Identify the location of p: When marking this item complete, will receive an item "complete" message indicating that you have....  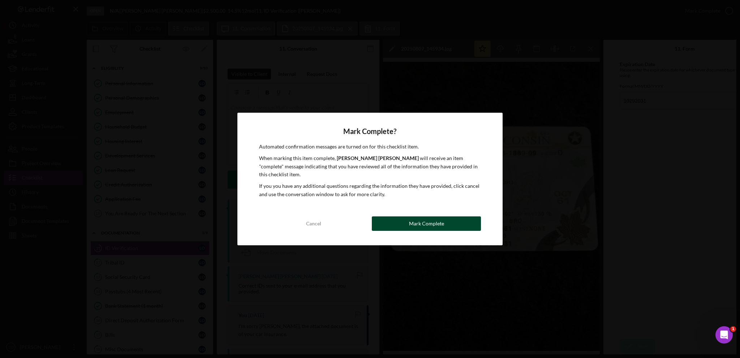
(370, 166).